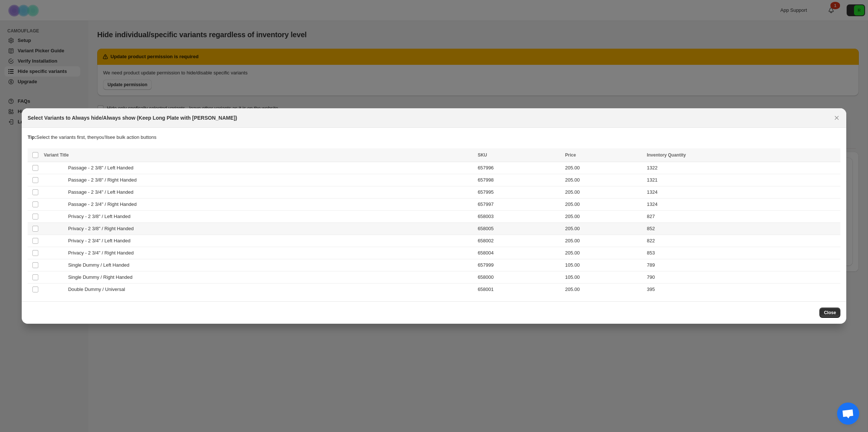 The width and height of the screenshot is (868, 432). I want to click on td: 657997, so click(519, 204).